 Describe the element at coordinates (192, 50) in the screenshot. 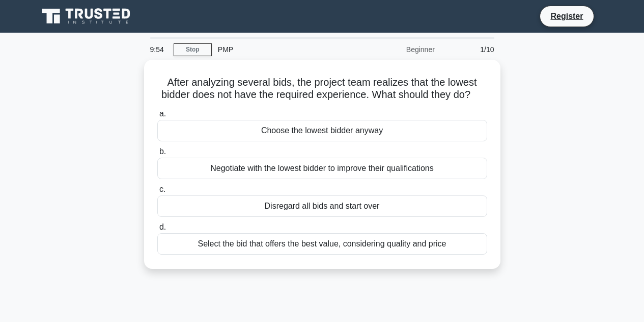

I see `a: Stop` at that location.